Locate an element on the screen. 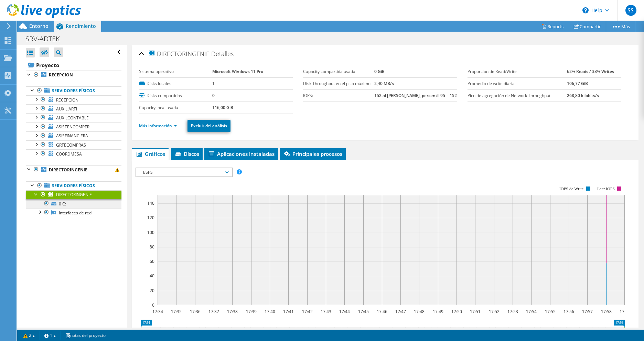 The image size is (644, 341). text: Leer IOPS is located at coordinates (606, 189).